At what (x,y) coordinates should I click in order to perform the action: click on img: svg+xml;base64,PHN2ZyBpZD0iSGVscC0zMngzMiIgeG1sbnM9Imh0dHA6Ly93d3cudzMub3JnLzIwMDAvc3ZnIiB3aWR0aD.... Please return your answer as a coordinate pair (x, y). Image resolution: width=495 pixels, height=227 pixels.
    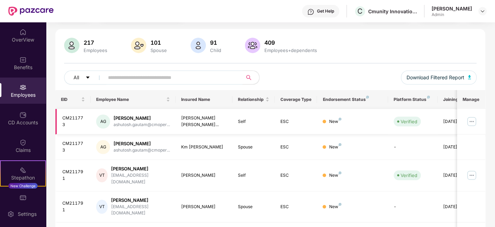
    Looking at the image, I should click on (311, 12).